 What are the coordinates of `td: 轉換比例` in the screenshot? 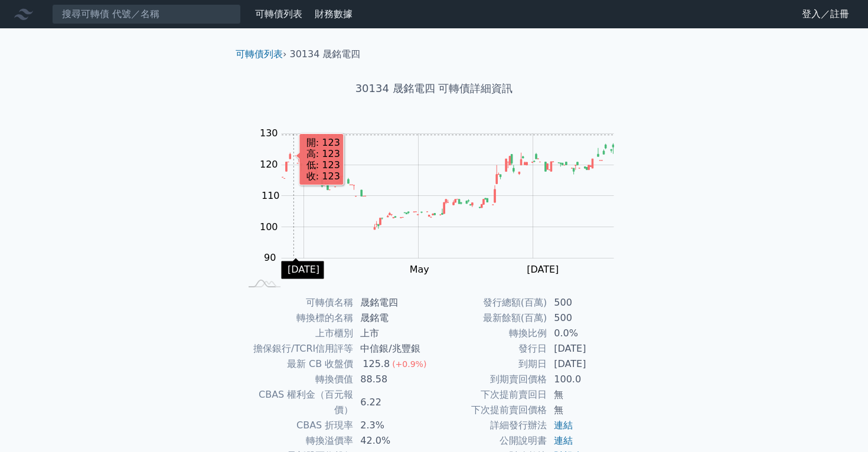 It's located at (490, 333).